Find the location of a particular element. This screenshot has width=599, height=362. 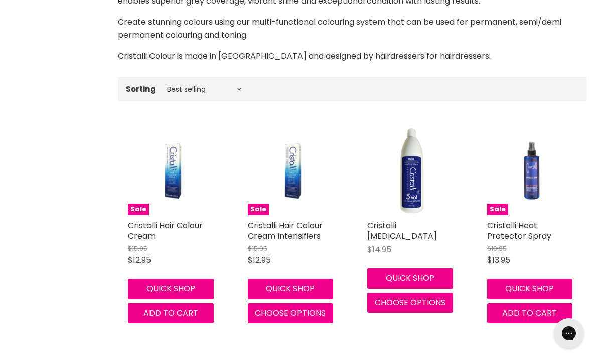

a: Cristalli Hair Colour Cream is located at coordinates (165, 231).